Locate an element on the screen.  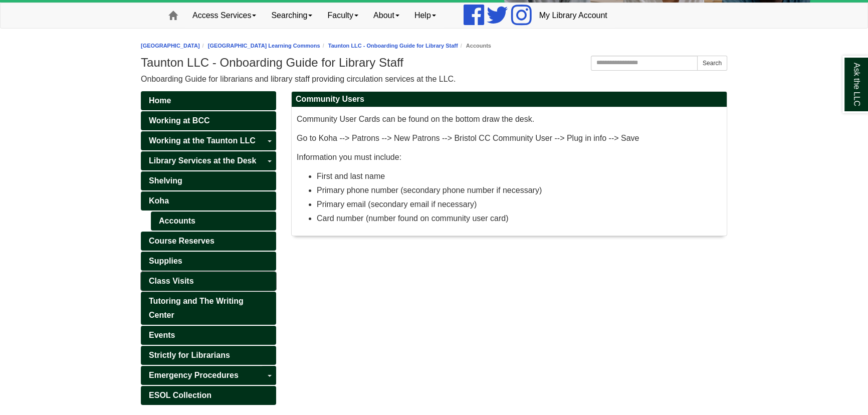
a: Working at BCC is located at coordinates (208, 121).